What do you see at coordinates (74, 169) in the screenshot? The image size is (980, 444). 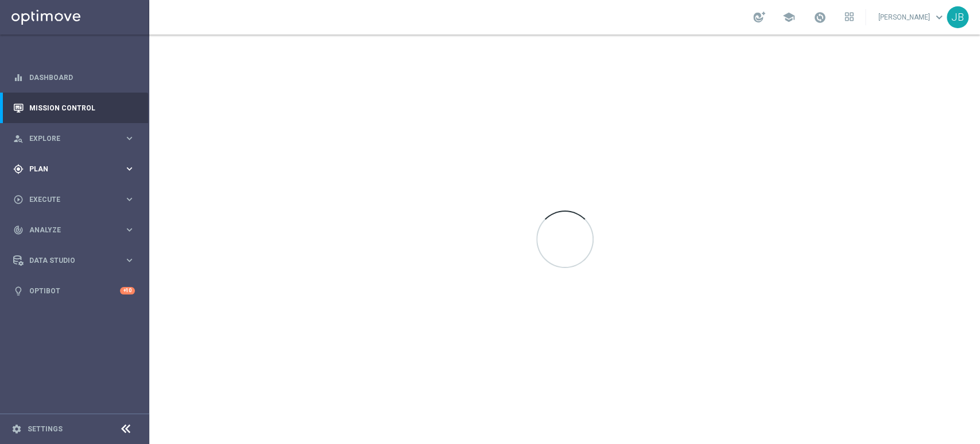 I see `div: gps_fixed Plan keyboard_arrow_right` at bounding box center [74, 169].